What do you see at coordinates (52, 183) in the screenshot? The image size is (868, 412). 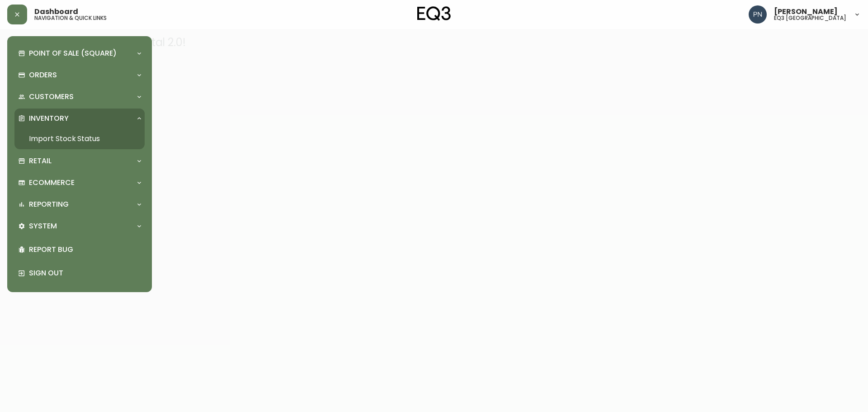 I see `p: Ecommerce` at bounding box center [52, 183].